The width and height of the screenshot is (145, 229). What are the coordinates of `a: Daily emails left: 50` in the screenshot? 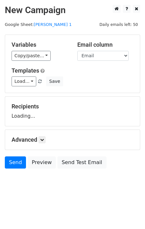 It's located at (118, 24).